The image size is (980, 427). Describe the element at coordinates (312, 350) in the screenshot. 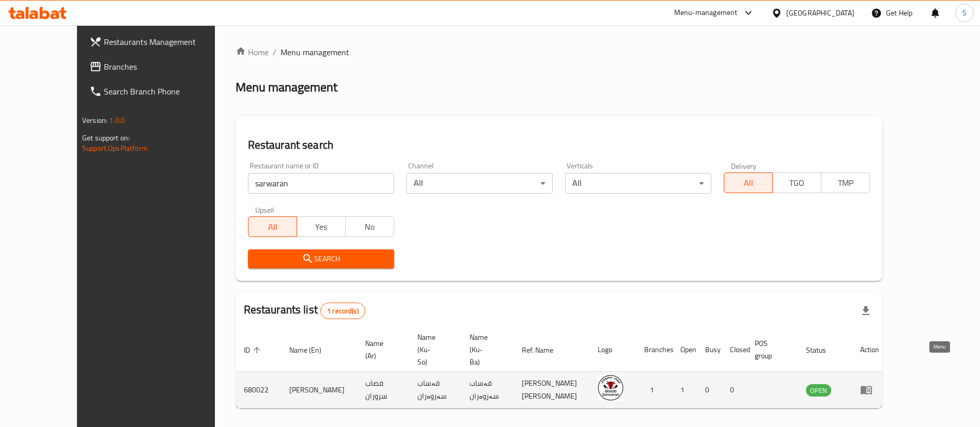

I see `span: Name (En)` at that location.